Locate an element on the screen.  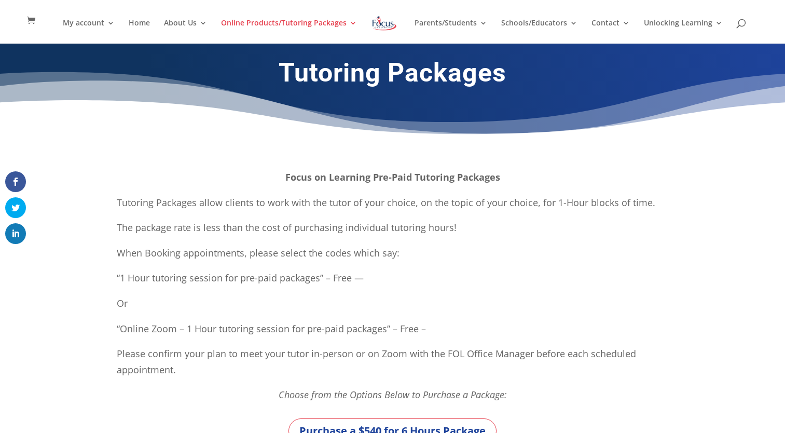
a: Contact is located at coordinates (611, 31).